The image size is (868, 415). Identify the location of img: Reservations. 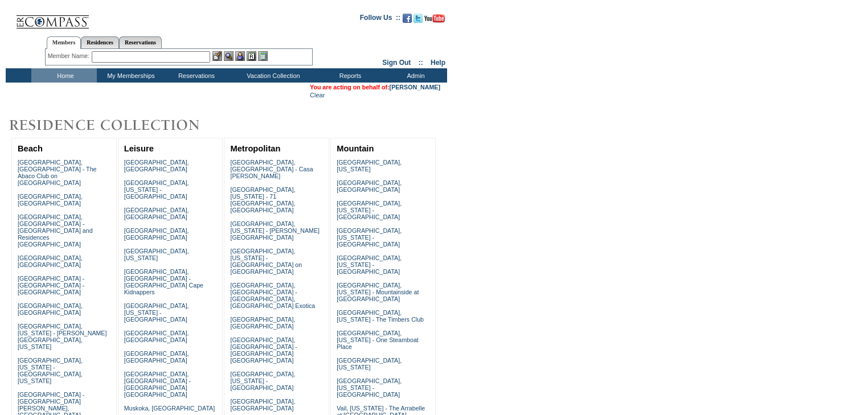
(251, 55).